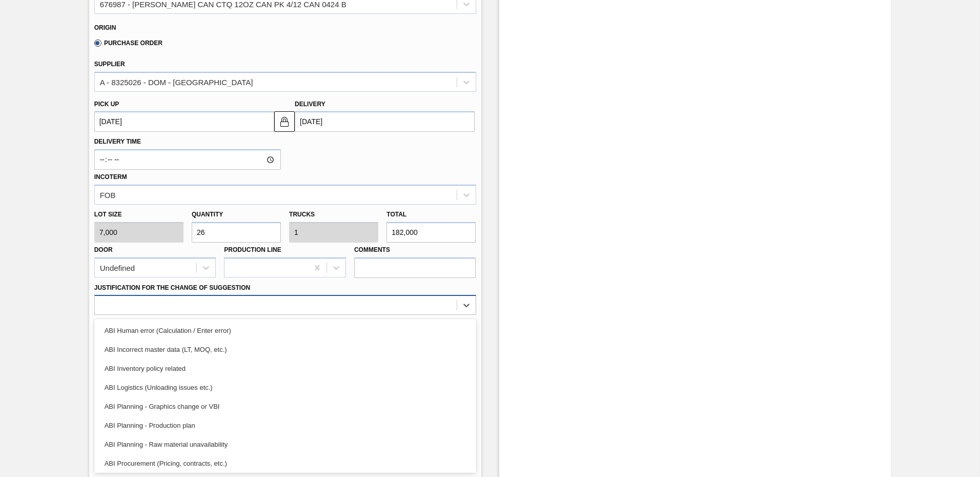  What do you see at coordinates (173, 288) in the screenshot?
I see `label: Justification for the Change of Suggestion` at bounding box center [173, 288].